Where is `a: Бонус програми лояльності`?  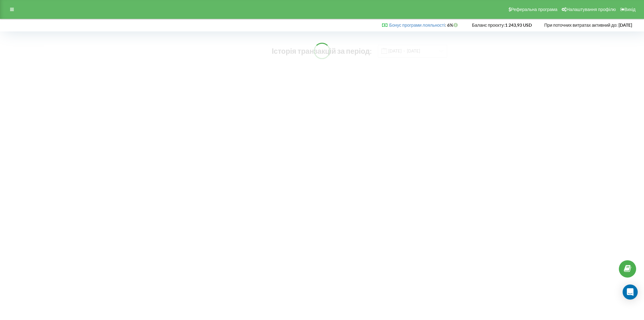 a: Бонус програми лояльності is located at coordinates (417, 25).